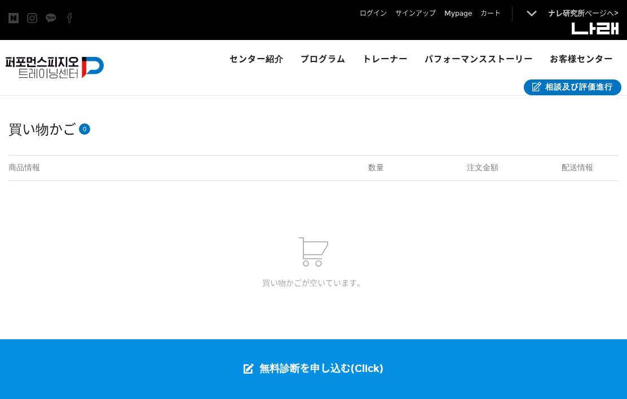  What do you see at coordinates (581, 60) in the screenshot?
I see `a: お客様センター` at bounding box center [581, 60].